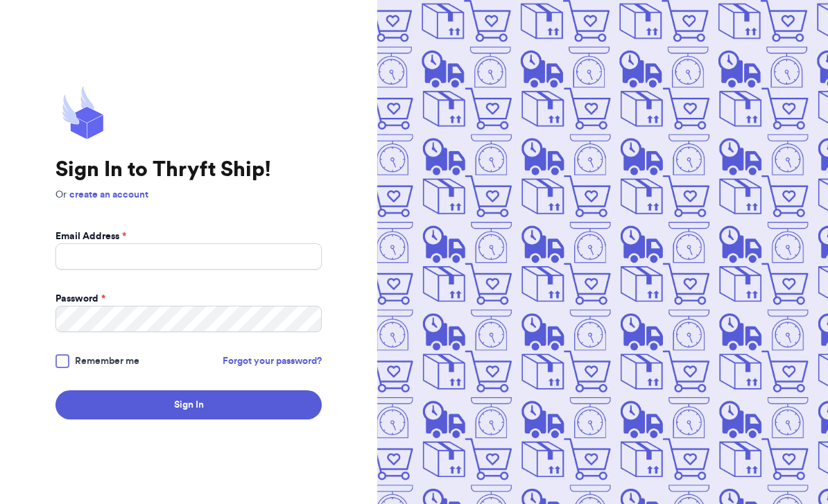  What do you see at coordinates (90, 237) in the screenshot?
I see `label: Email Address` at bounding box center [90, 237].